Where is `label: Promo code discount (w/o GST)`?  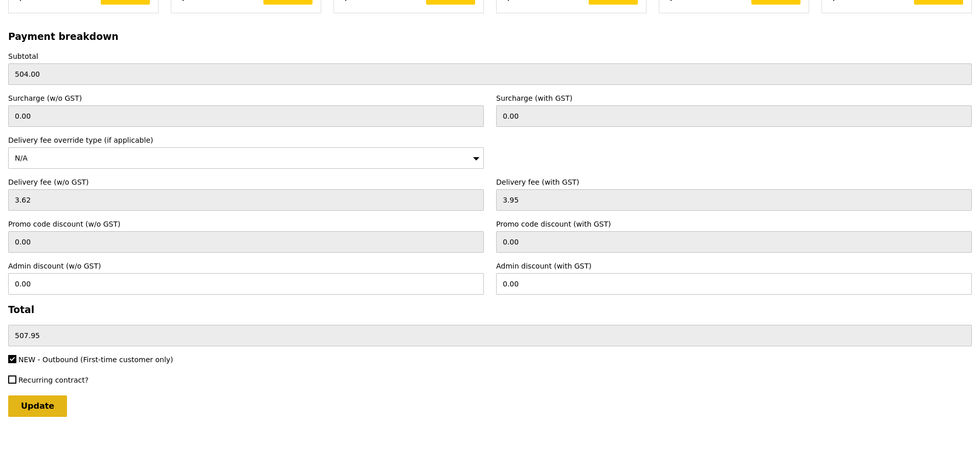 label: Promo code discount (w/o GST) is located at coordinates (246, 224).